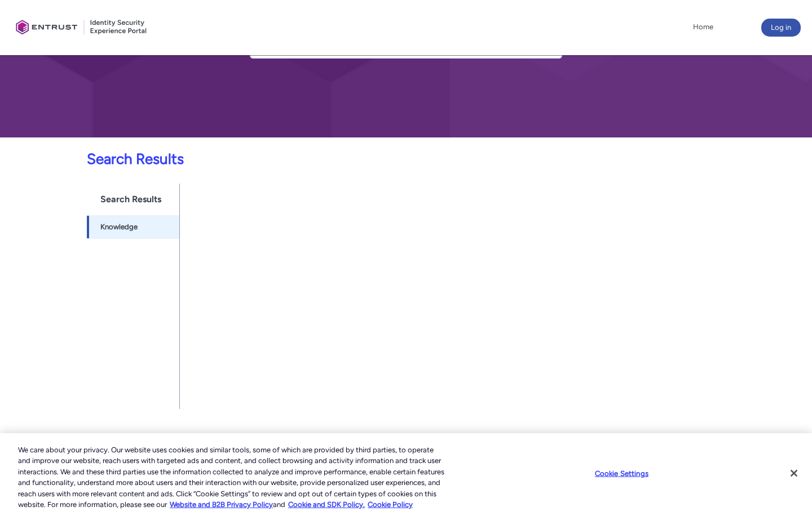 This screenshot has width=812, height=516. Describe the element at coordinates (133, 227) in the screenshot. I see `a: Knowledge` at that location.